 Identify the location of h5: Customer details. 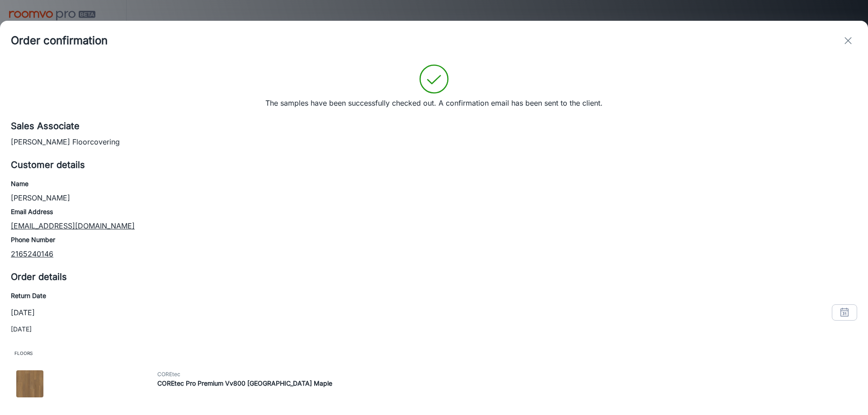
(434, 165).